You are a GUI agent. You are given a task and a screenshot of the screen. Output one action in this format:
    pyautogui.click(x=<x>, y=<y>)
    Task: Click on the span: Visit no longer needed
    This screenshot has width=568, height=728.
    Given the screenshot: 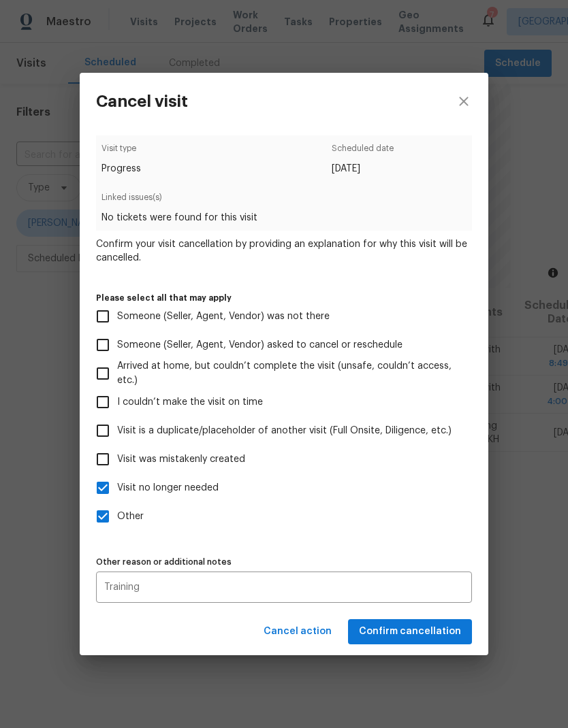 What is the action you would take?
    pyautogui.click(x=168, y=488)
    